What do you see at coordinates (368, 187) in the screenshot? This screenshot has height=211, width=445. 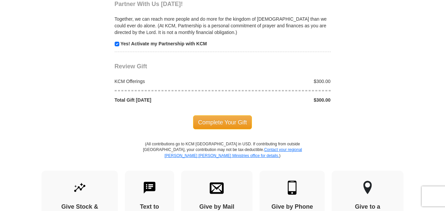 I see `img: other-region` at bounding box center [368, 187].